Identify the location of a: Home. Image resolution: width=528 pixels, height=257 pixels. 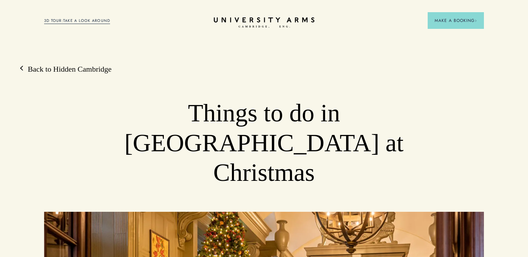
(264, 23).